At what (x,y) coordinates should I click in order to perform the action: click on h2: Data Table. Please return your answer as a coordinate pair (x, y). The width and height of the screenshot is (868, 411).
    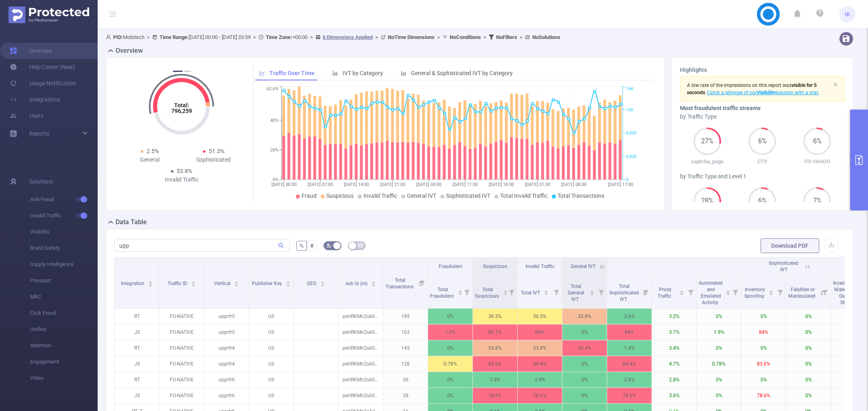
    Looking at the image, I should click on (131, 222).